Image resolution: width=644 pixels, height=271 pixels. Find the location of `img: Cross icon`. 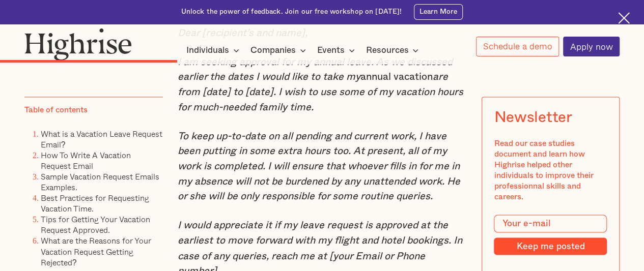

img: Cross icon is located at coordinates (624, 18).